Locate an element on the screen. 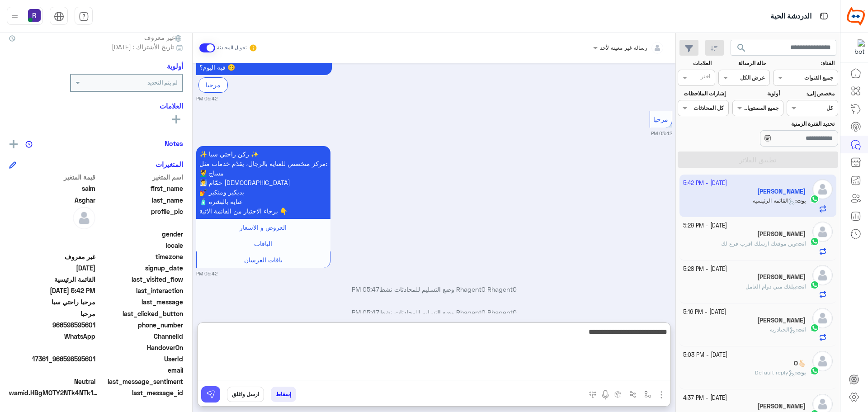 Image resolution: width=868 pixels, height=412 pixels. span: timezone is located at coordinates (140, 257).